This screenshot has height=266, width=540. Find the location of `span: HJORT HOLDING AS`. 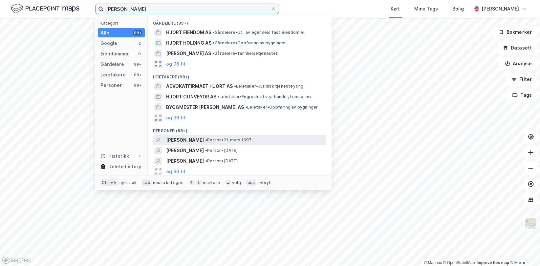

span: HJORT HOLDING AS is located at coordinates (189, 43).